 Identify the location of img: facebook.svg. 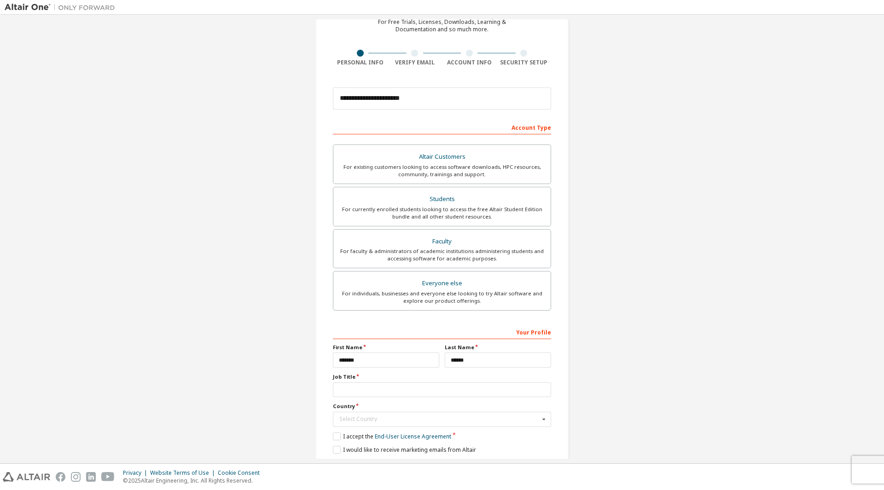
(60, 477).